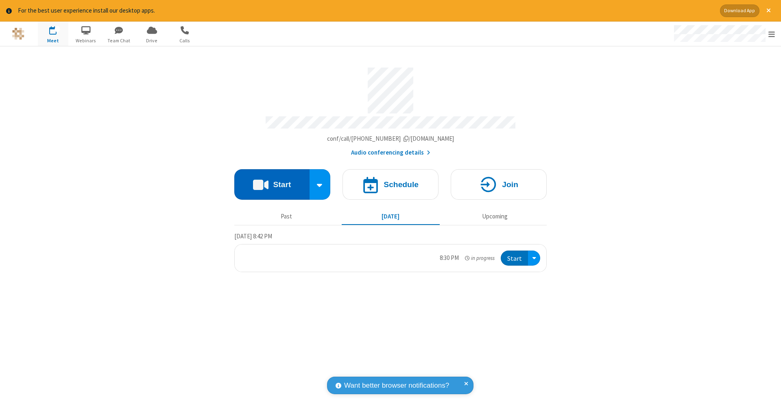 Image resolution: width=781 pixels, height=408 pixels. Describe the element at coordinates (152, 41) in the screenshot. I see `span: Drive` at that location.